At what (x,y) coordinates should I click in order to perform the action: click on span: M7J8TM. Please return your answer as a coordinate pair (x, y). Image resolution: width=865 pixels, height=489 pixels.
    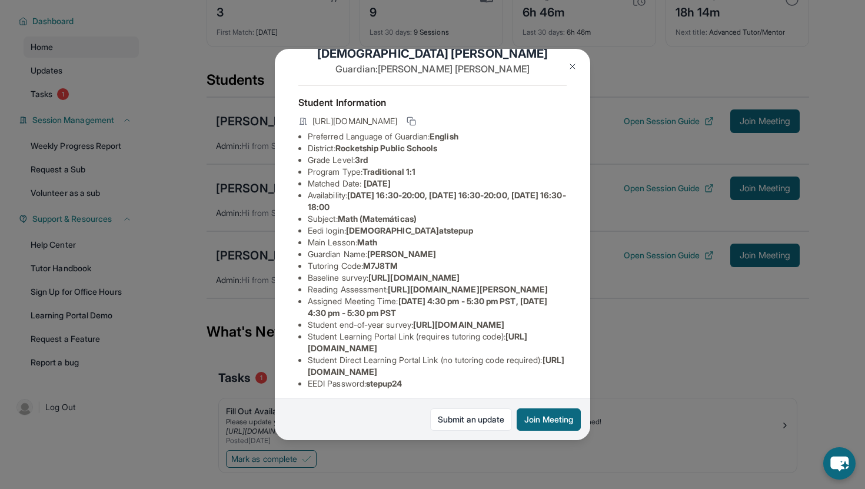
    Looking at the image, I should click on (380, 265).